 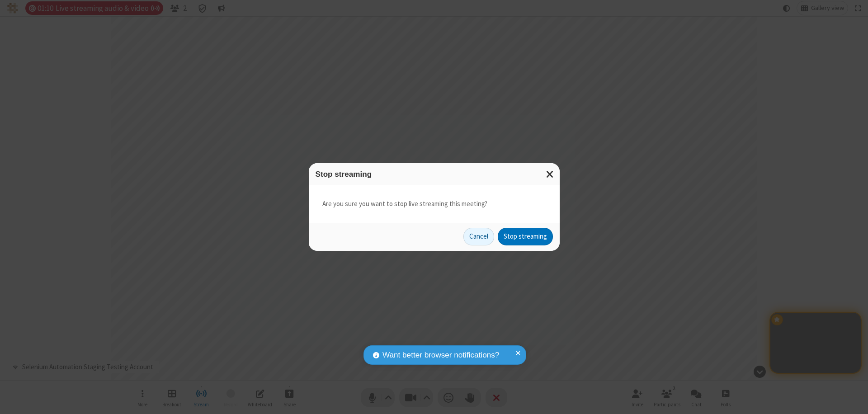 I want to click on span: Want better browser notifications?, so click(x=441, y=355).